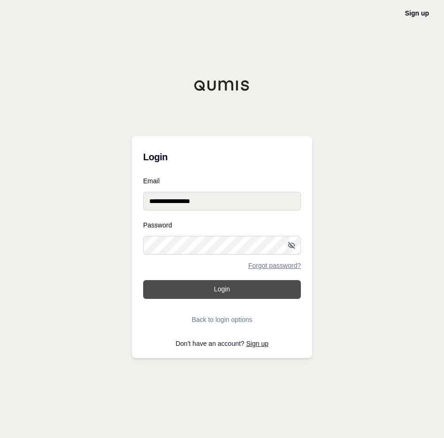 The width and height of the screenshot is (444, 438). I want to click on a: Forgot password?, so click(275, 265).